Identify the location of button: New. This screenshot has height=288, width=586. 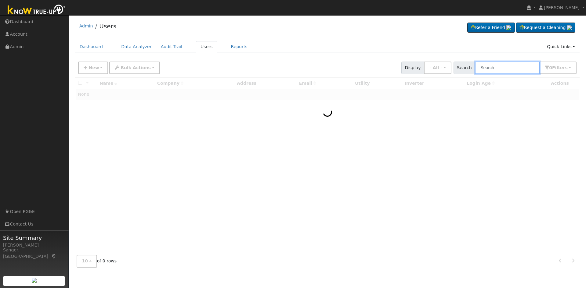
(93, 68).